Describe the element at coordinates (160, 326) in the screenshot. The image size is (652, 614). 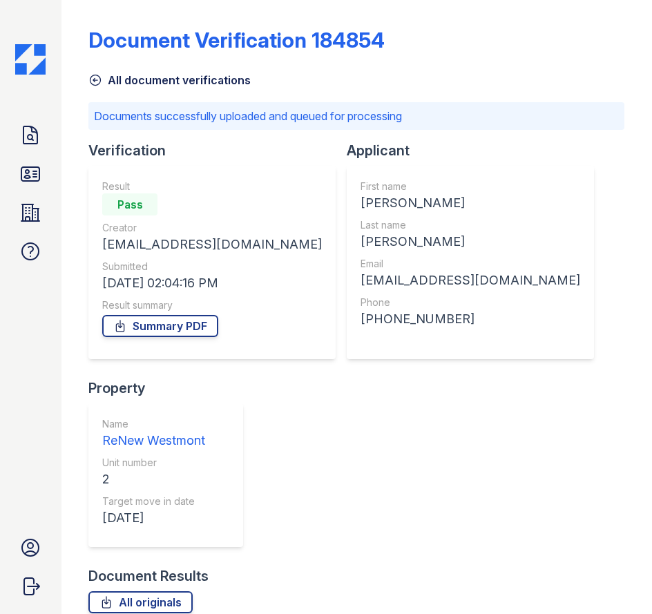
I see `a: Summary PDF` at that location.